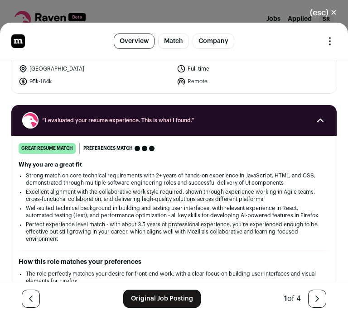  I want to click on button: Open dropdown, so click(330, 41).